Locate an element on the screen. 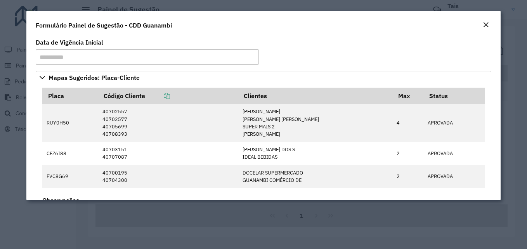 The height and width of the screenshot is (249, 527). th: Max is located at coordinates (409, 96).